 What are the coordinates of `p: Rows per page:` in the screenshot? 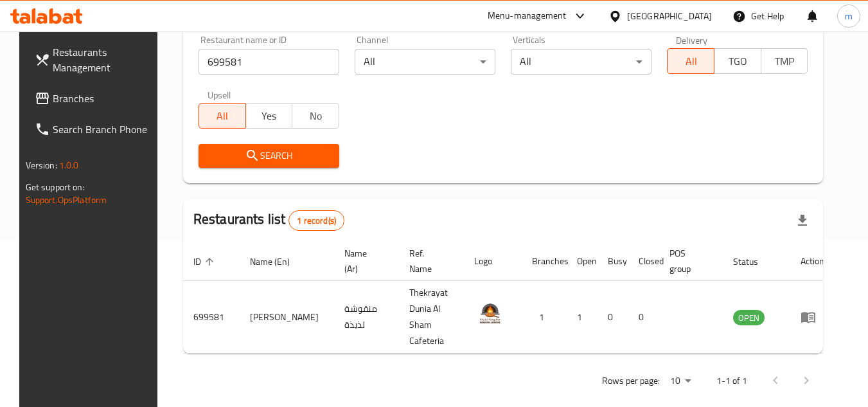 It's located at (631, 381).